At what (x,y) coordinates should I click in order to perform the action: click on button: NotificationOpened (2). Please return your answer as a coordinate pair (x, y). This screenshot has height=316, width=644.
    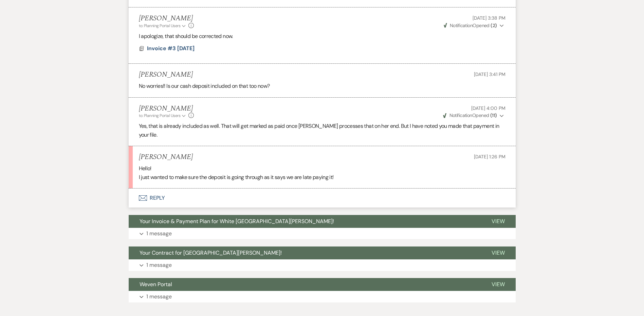
    Looking at the image, I should click on (474, 26).